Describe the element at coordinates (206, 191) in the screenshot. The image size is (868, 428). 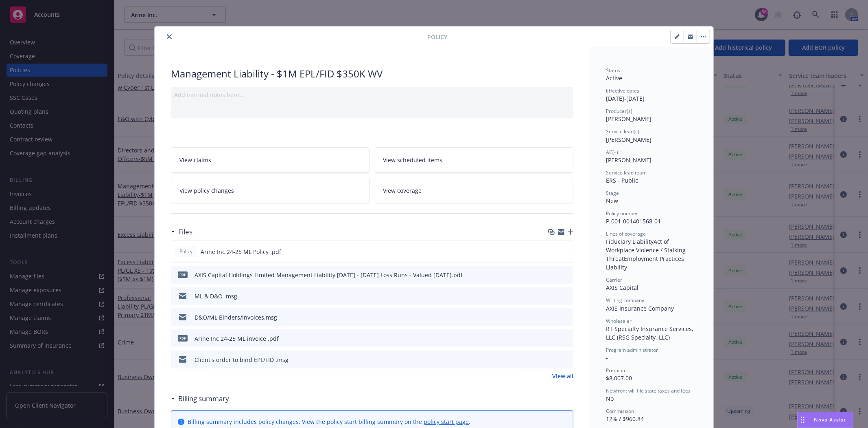
I see `span: View policy changes` at that location.